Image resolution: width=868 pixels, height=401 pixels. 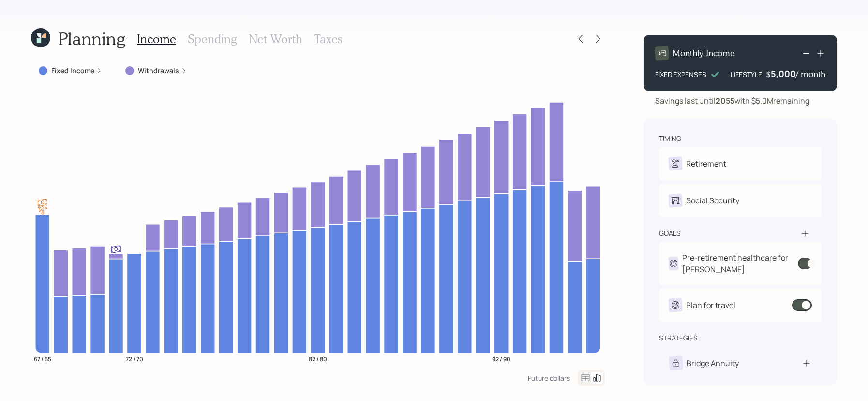 I want to click on label: Withdrawals, so click(x=158, y=70).